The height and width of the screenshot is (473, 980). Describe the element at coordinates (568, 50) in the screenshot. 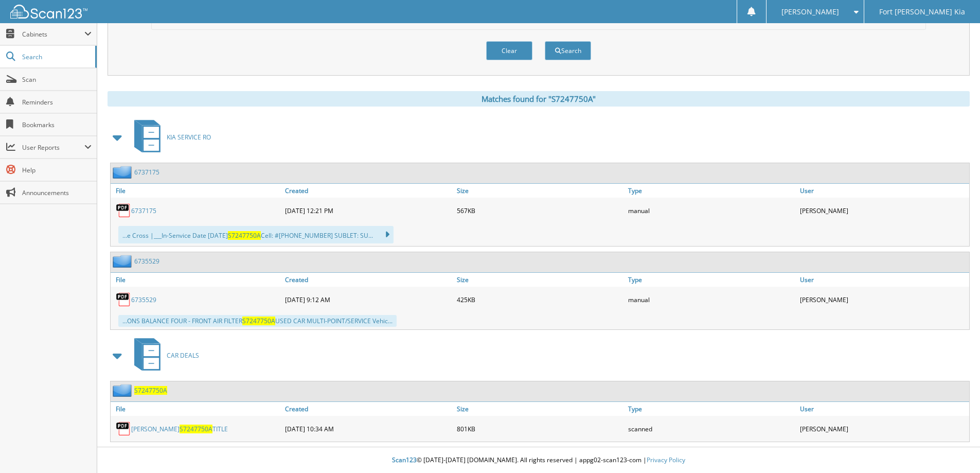

I see `button: Search` at that location.